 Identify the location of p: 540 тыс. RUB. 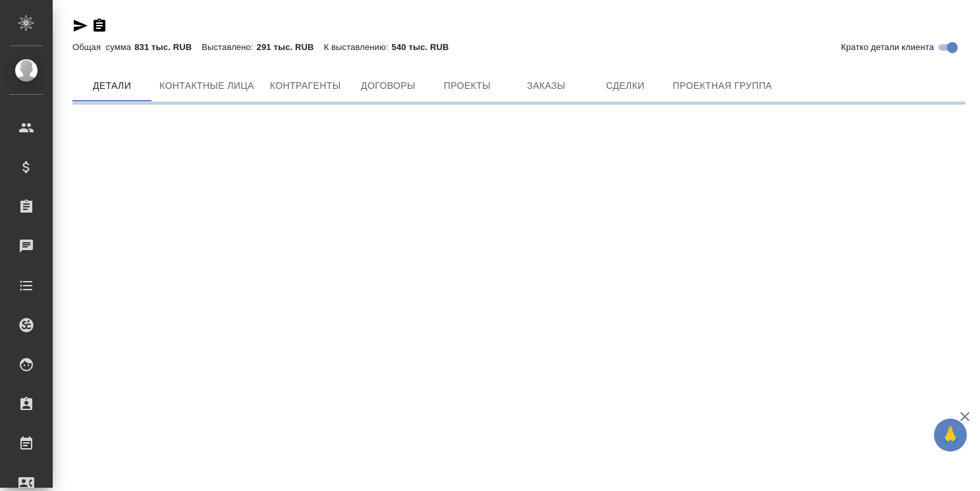
(425, 46).